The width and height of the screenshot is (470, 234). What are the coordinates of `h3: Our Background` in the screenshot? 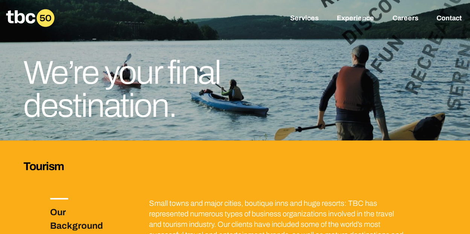 It's located at (86, 219).